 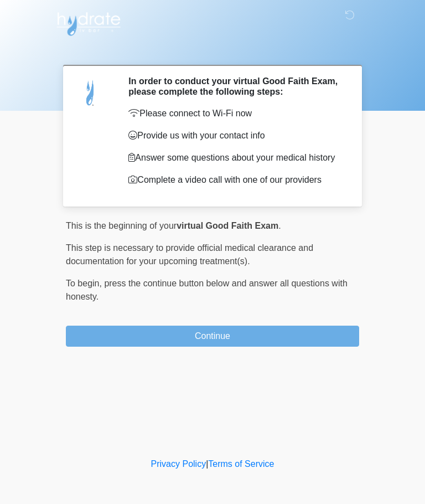 What do you see at coordinates (235, 136) in the screenshot?
I see `p: Provide us with your contact info` at bounding box center [235, 136].